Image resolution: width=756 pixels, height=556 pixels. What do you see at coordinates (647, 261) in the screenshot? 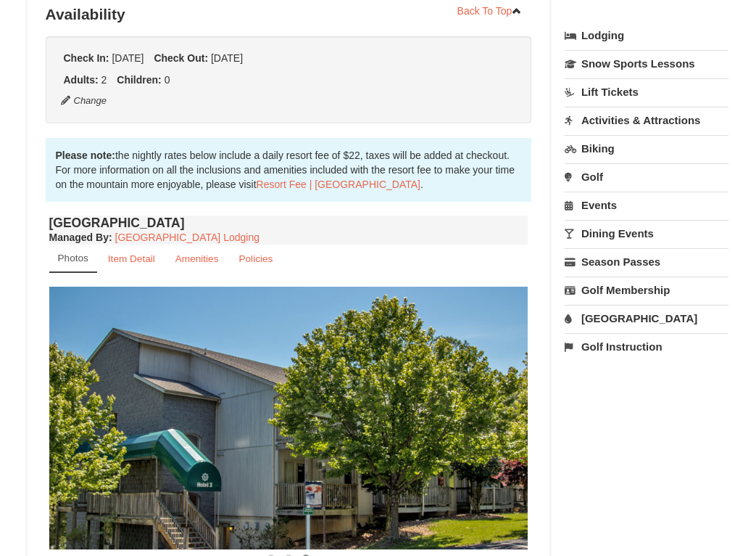
I see `a: Season Passes` at bounding box center [647, 261].